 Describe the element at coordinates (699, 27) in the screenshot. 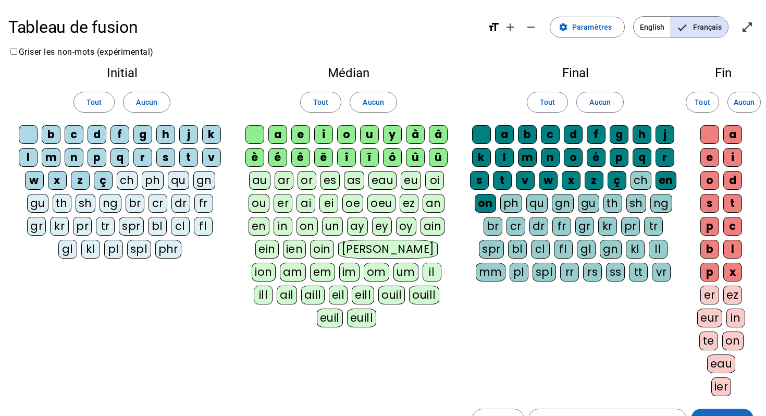

I see `span: Français` at that location.